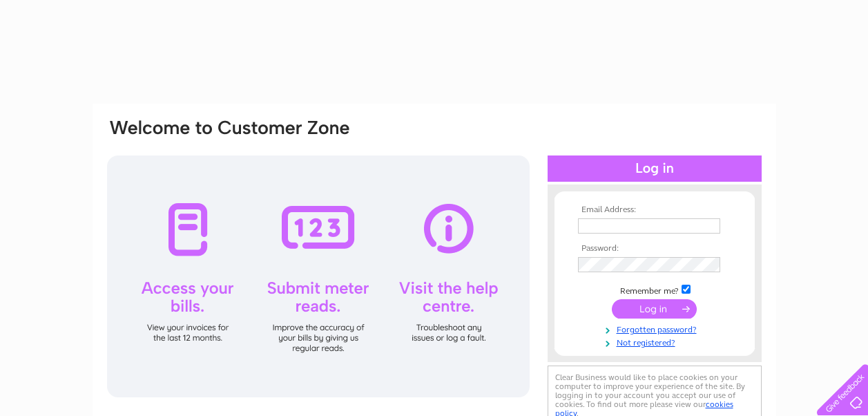 The height and width of the screenshot is (416, 868). I want to click on th: Password:, so click(655, 249).